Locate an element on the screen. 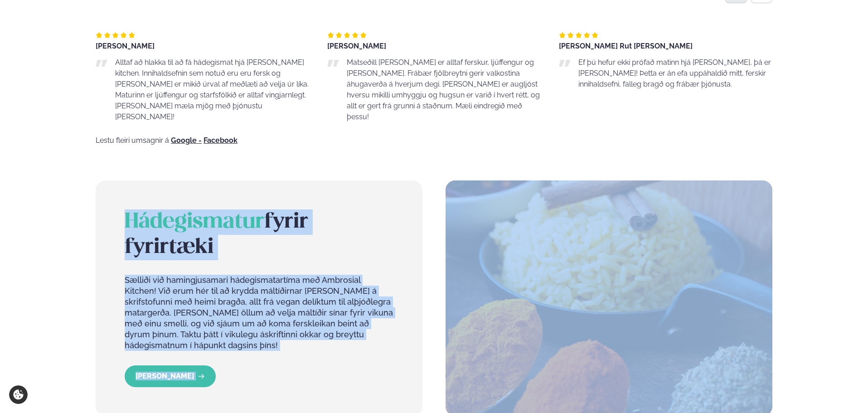  a: Google - is located at coordinates (187, 140).